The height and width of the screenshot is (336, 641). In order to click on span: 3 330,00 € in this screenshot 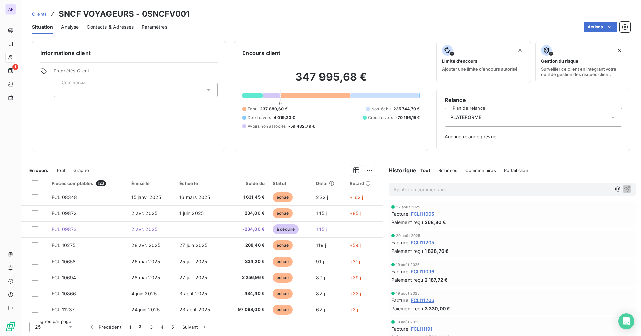, I will do `click(437, 308)`.